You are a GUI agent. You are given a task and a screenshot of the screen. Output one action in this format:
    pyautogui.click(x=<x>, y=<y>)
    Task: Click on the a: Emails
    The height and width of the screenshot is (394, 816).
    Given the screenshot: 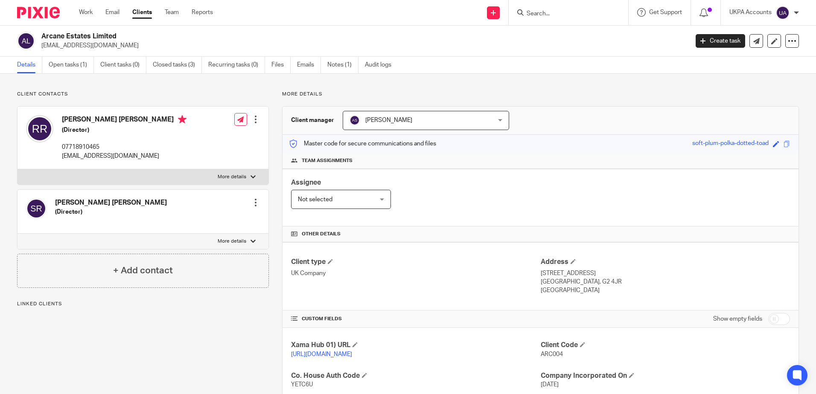 What is the action you would take?
    pyautogui.click(x=309, y=65)
    